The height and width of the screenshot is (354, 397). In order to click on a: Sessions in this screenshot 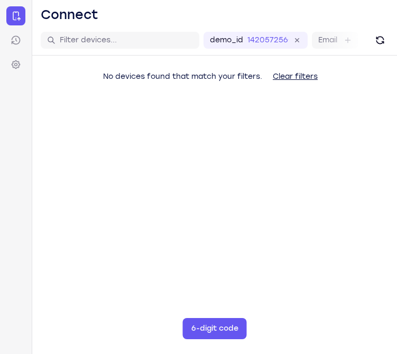, I will do `click(16, 40)`.